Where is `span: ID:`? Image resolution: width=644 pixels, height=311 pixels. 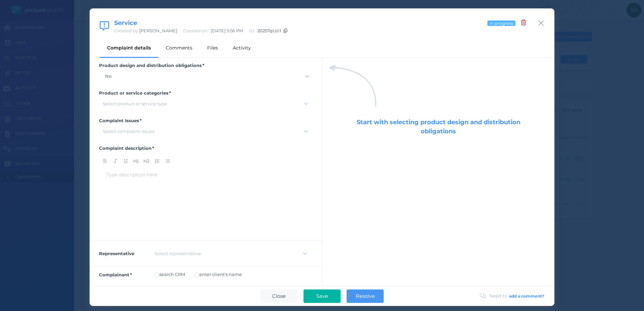
span: ID: is located at coordinates (252, 30).